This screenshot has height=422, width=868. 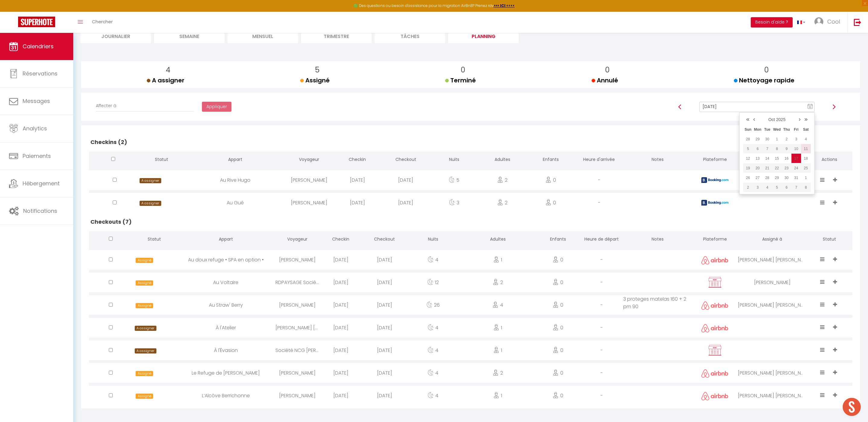 I want to click on div: Au Rive Hugo, so click(x=235, y=180).